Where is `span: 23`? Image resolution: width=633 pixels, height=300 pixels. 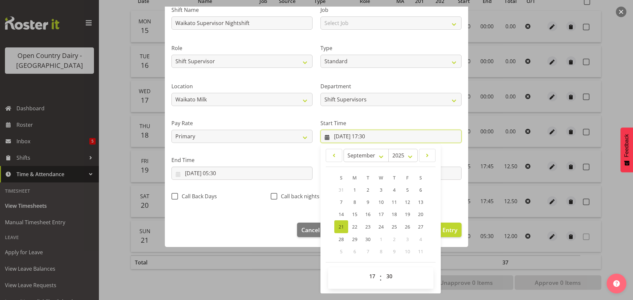 span: 23 is located at coordinates (368, 227).